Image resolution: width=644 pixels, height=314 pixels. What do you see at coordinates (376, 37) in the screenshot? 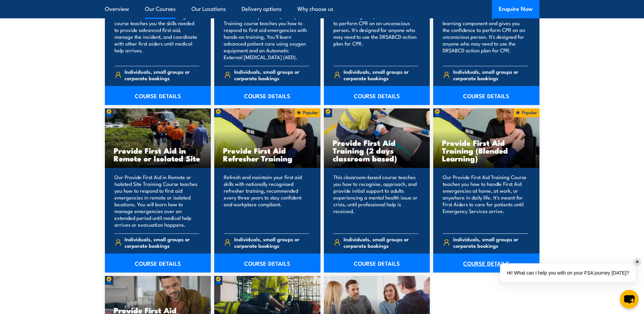
I see `p: This course gives you the confidence to perform CPR on an unconscious person. It's designed for a...` at bounding box center [376, 37].